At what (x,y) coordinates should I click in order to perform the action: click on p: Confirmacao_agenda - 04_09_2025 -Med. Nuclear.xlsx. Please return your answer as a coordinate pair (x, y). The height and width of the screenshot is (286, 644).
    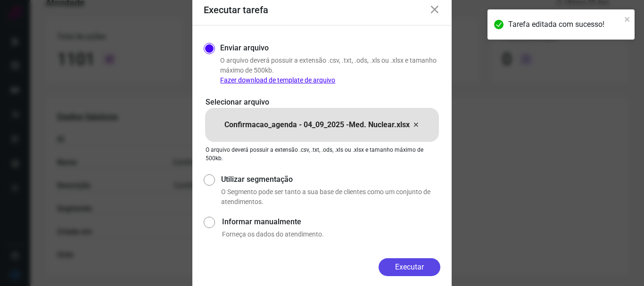
    Looking at the image, I should click on (317, 125).